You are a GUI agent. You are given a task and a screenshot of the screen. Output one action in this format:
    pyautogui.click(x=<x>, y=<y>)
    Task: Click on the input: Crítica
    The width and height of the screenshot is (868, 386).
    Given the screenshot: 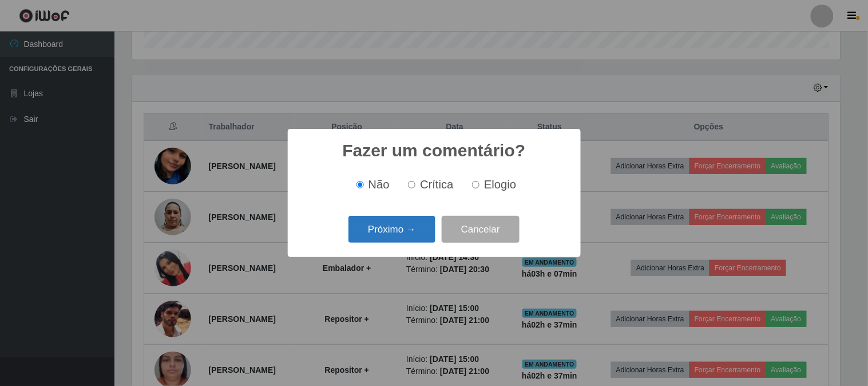 What is the action you would take?
    pyautogui.click(x=411, y=184)
    